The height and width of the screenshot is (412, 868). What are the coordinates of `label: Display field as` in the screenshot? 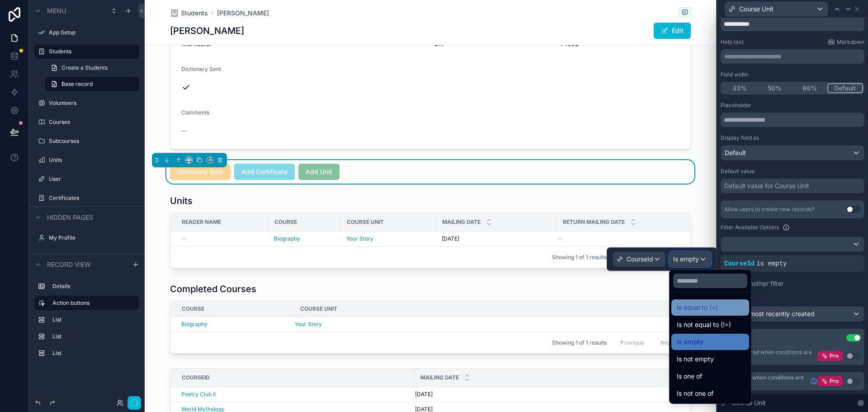 It's located at (740, 138).